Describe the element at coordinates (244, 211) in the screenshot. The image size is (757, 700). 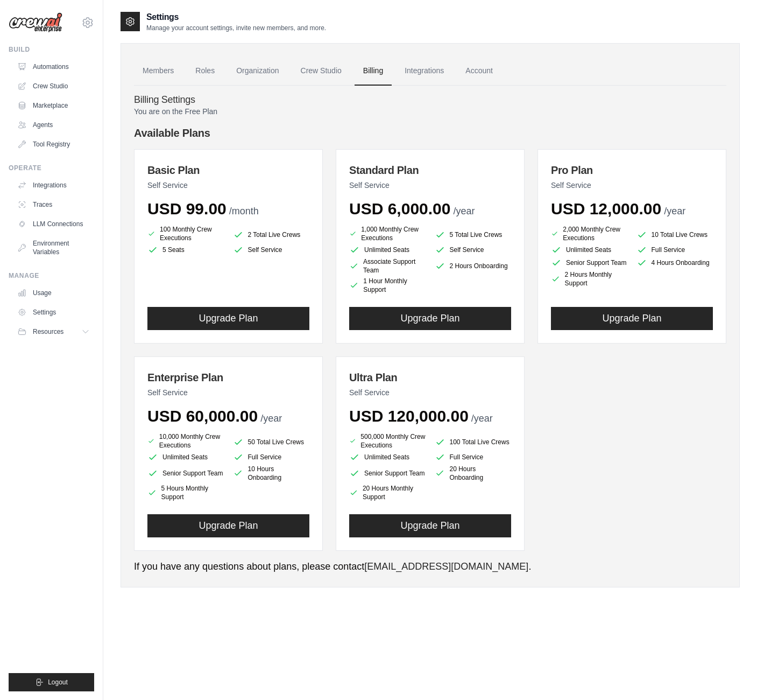
I see `span: /month` at that location.